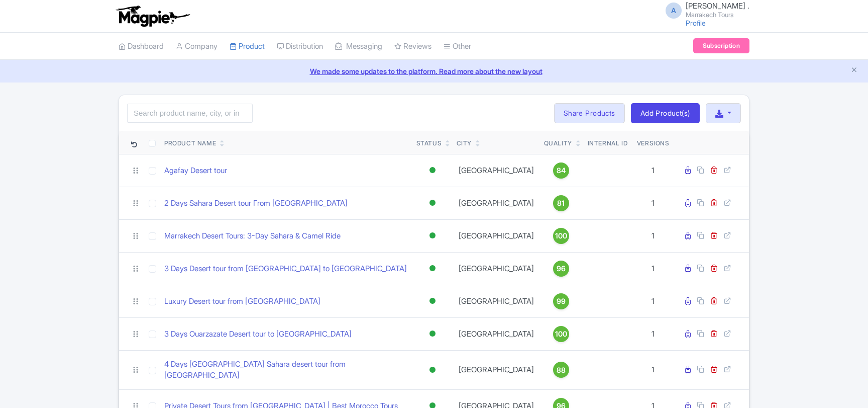 Image resolution: width=868 pixels, height=408 pixels. What do you see at coordinates (141, 46) in the screenshot?
I see `a: Dashboard` at bounding box center [141, 46].